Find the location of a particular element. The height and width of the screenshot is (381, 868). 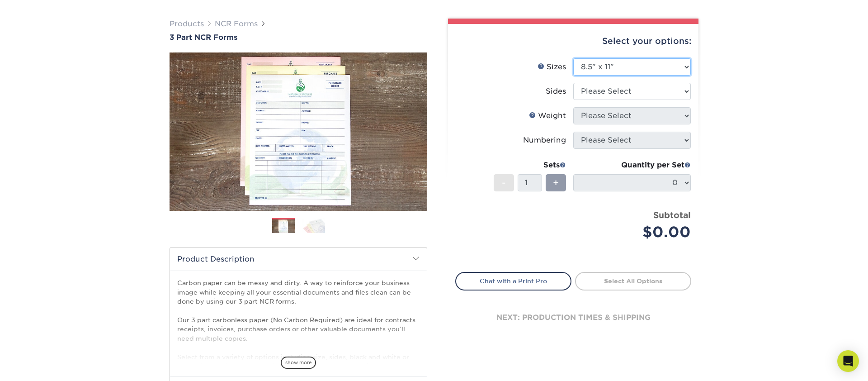

div: next: production times & shipping is located at coordinates (573, 318).